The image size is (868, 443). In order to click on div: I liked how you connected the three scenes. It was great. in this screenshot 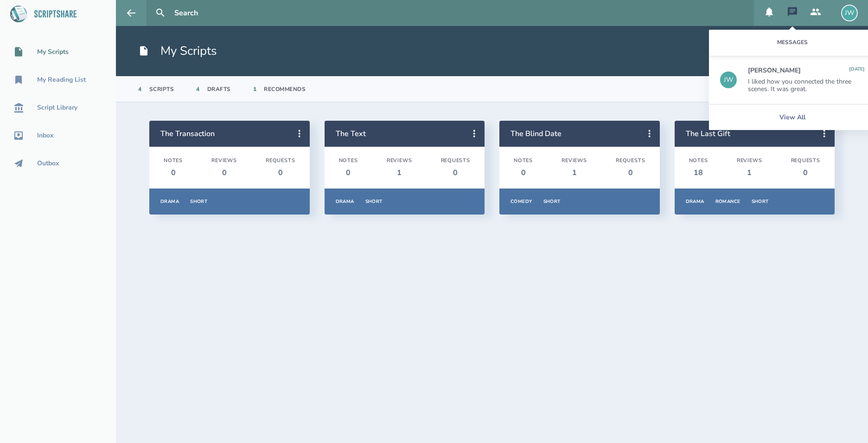, I will do `click(807, 86)`.